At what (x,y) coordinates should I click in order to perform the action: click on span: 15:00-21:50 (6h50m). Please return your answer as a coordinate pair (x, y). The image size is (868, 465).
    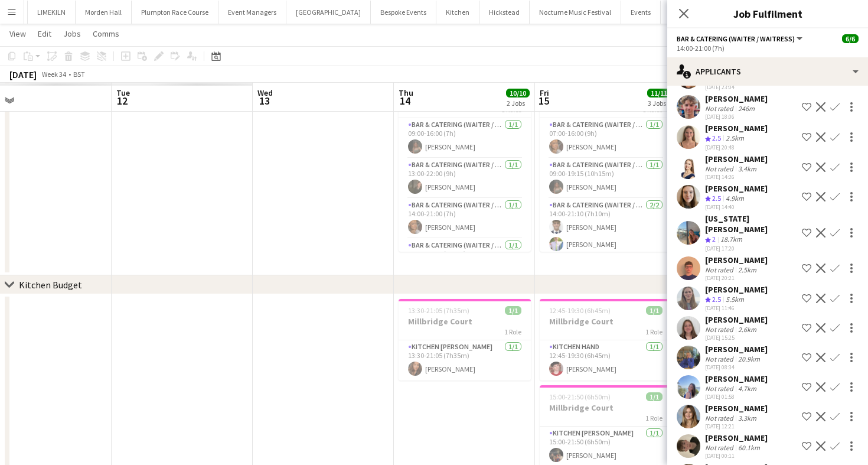
    Looking at the image, I should click on (580, 396).